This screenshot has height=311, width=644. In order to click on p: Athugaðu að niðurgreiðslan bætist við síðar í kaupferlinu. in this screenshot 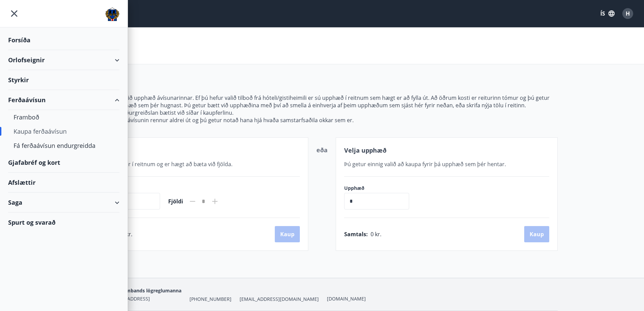, I will do `click(322, 113)`.